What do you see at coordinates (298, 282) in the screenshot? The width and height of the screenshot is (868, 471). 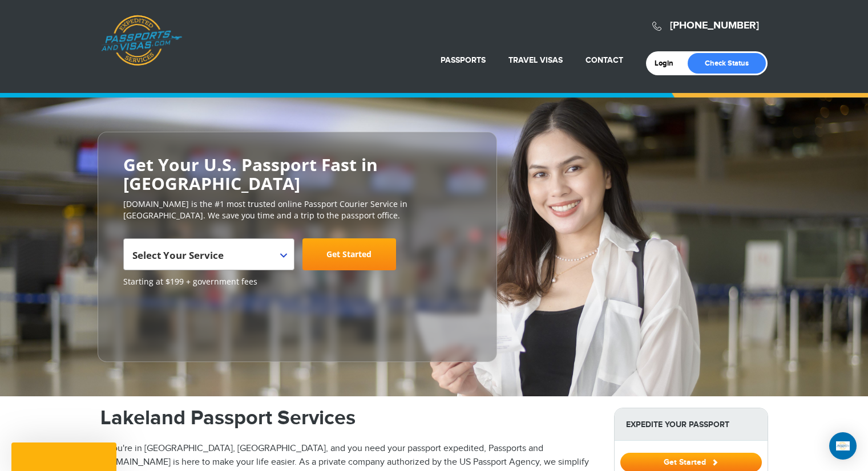 I see `span: Starting at $199 + government fees` at bounding box center [298, 282].